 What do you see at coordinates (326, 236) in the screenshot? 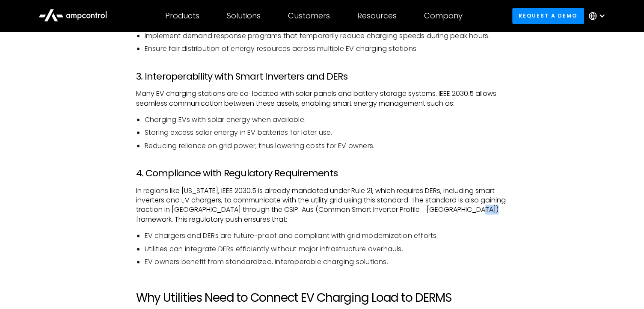
I see `li: EV chargers and DERs are future-proof and compliant with grid modernization efforts.` at bounding box center [326, 236].